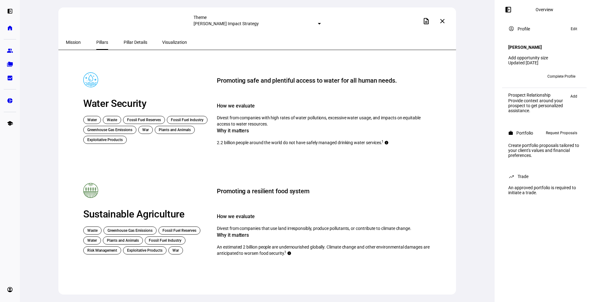 The height and width of the screenshot is (302, 594). I want to click on mat-icon: work, so click(511, 133).